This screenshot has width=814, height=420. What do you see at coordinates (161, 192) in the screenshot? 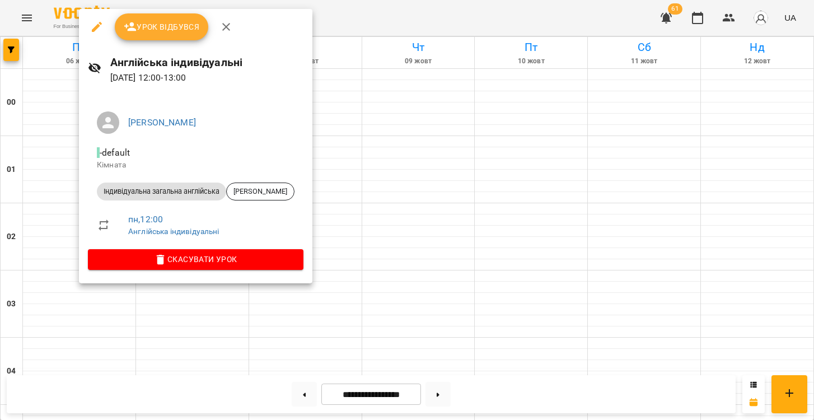
I see `span: Індивідуальна загальна англійська` at bounding box center [161, 192].